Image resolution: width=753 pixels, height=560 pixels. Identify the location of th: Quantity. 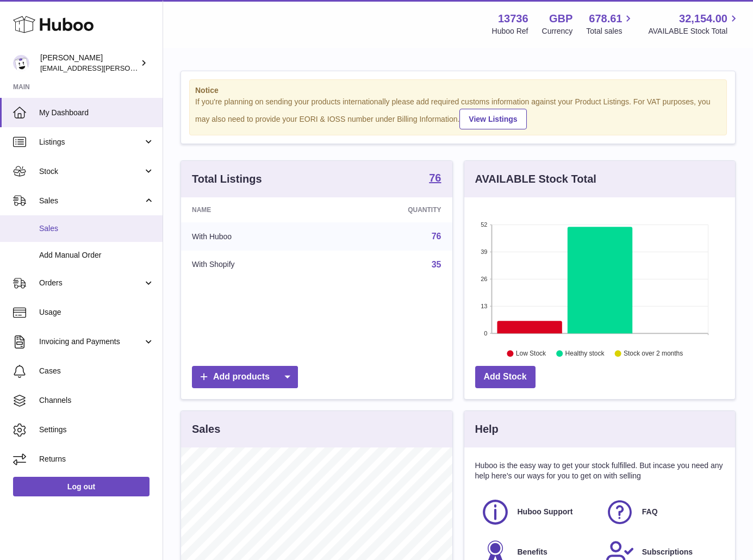
(390, 210).